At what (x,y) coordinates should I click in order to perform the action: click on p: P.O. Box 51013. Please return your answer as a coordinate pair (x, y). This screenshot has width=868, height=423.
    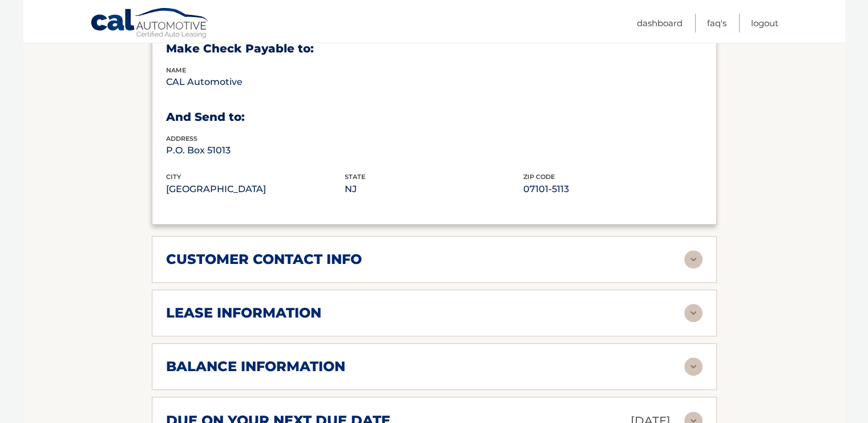
    Looking at the image, I should click on (255, 151).